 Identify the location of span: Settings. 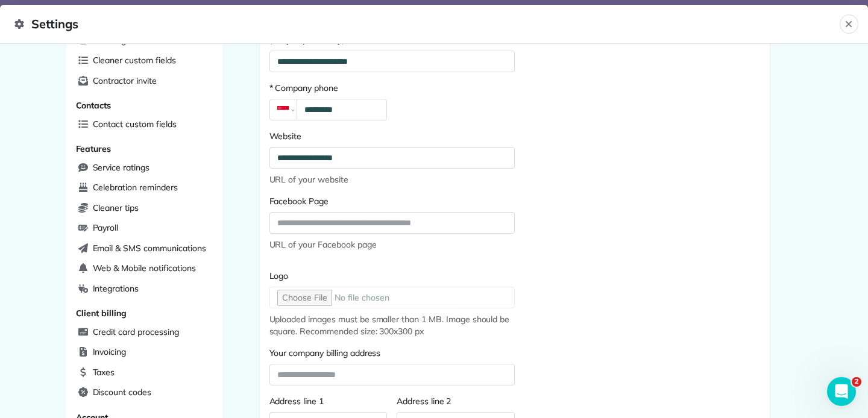
(427, 24).